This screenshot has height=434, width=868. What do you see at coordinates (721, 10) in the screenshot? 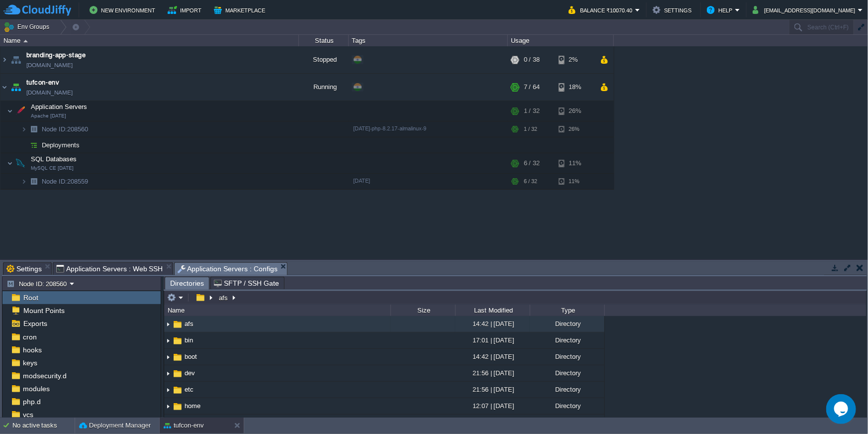
I see `button: Help` at bounding box center [721, 10].